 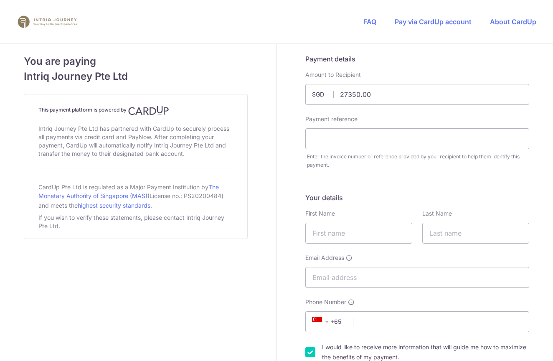 What do you see at coordinates (433, 22) in the screenshot?
I see `a: Pay via CardUp account` at bounding box center [433, 22].